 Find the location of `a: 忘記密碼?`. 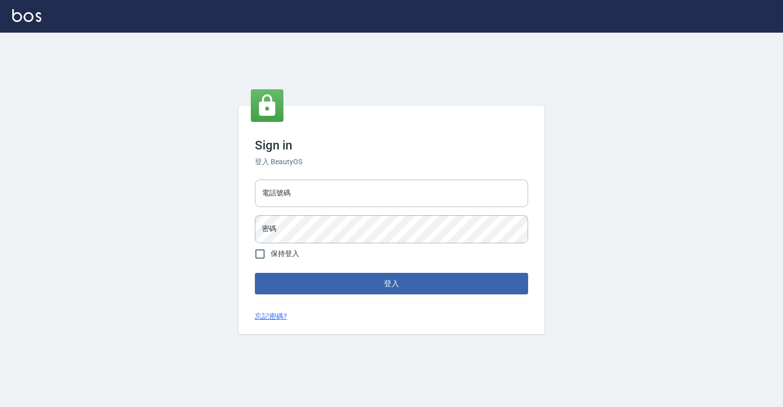

a: 忘記密碼? is located at coordinates (271, 316).